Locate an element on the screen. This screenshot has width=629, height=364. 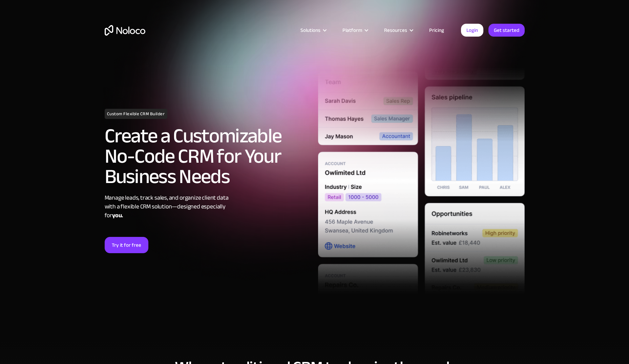
h1: Custom Flexible CRM Builder is located at coordinates (136, 114).